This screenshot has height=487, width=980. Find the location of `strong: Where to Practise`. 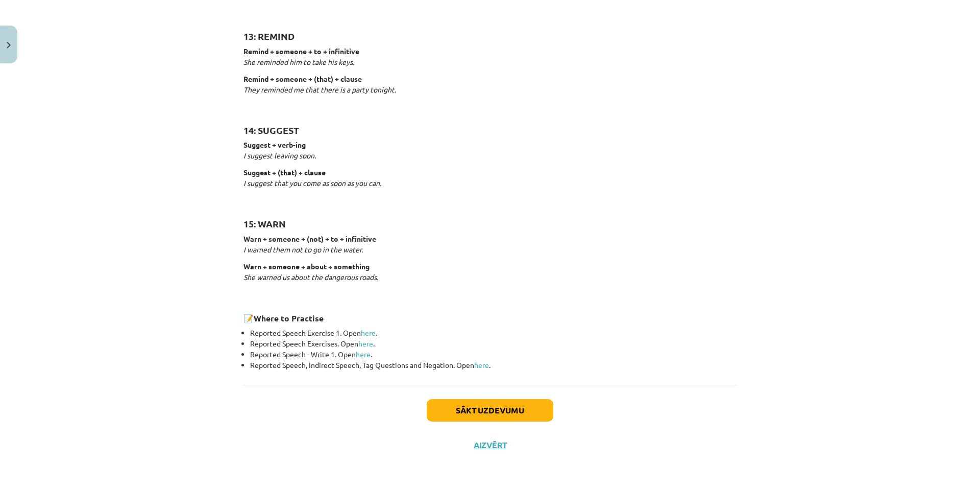

strong: Where to Practise is located at coordinates (289, 318).